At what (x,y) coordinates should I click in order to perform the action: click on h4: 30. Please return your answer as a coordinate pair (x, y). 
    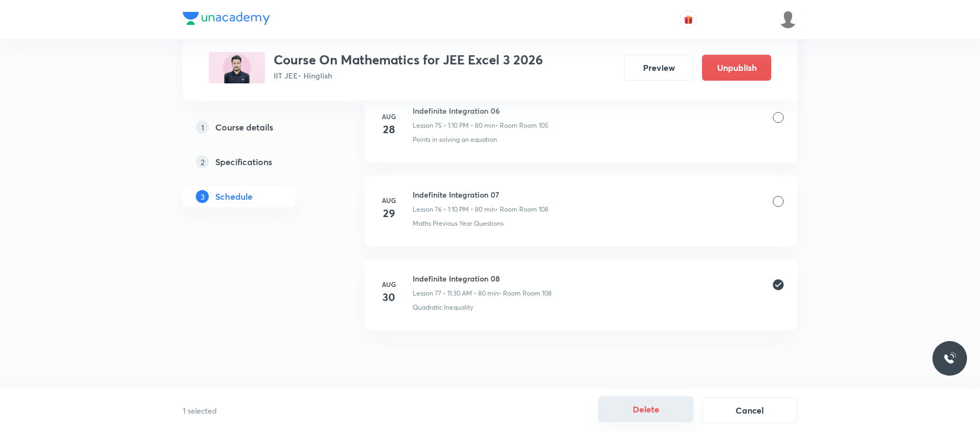
    Looking at the image, I should click on (389, 297).